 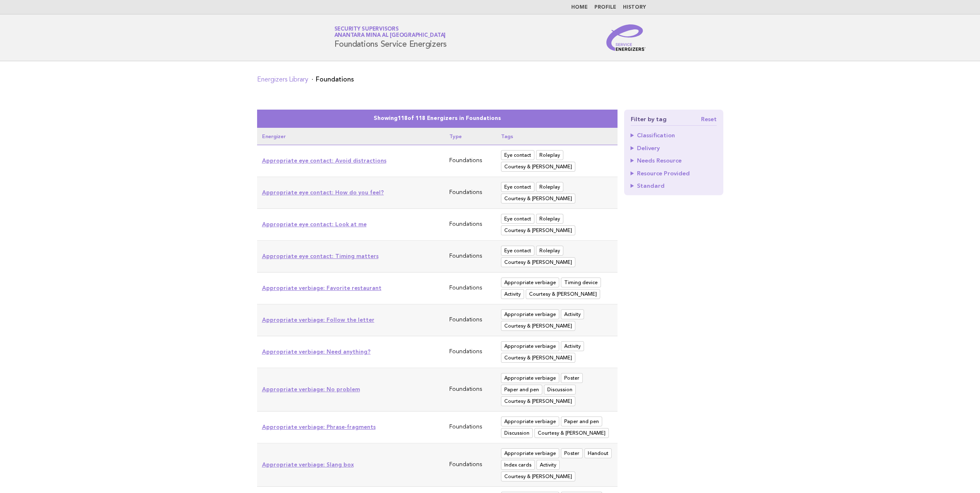 What do you see at coordinates (598, 453) in the screenshot?
I see `span: Handout` at bounding box center [598, 453].